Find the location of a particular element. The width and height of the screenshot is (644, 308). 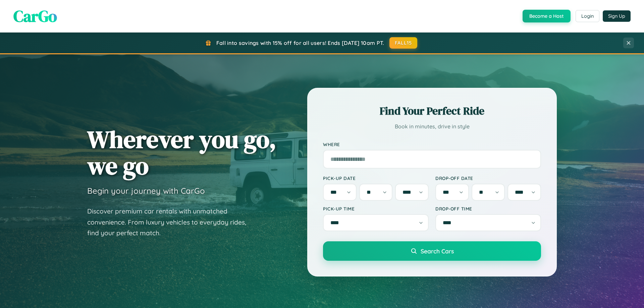

h3: Begin your journey with CarGo is located at coordinates (146, 191).